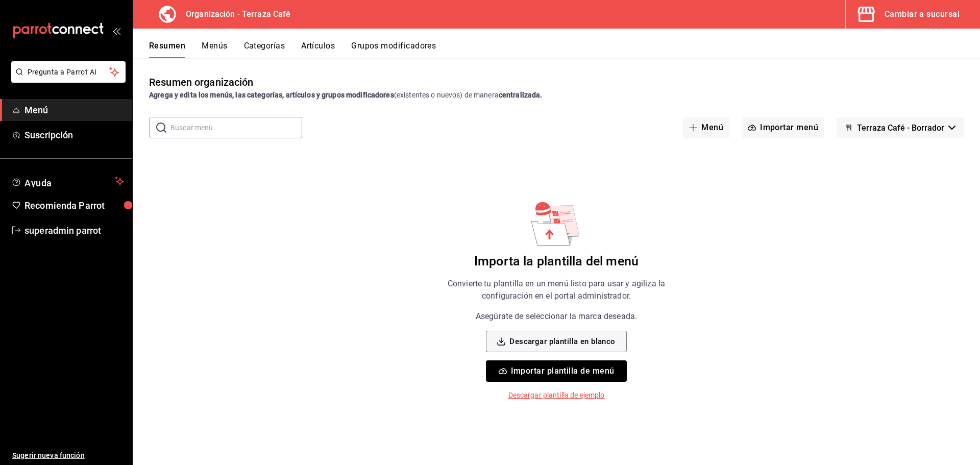 The height and width of the screenshot is (465, 980). What do you see at coordinates (922, 14) in the screenshot?
I see `div: Cambiar a sucursal` at bounding box center [922, 14].